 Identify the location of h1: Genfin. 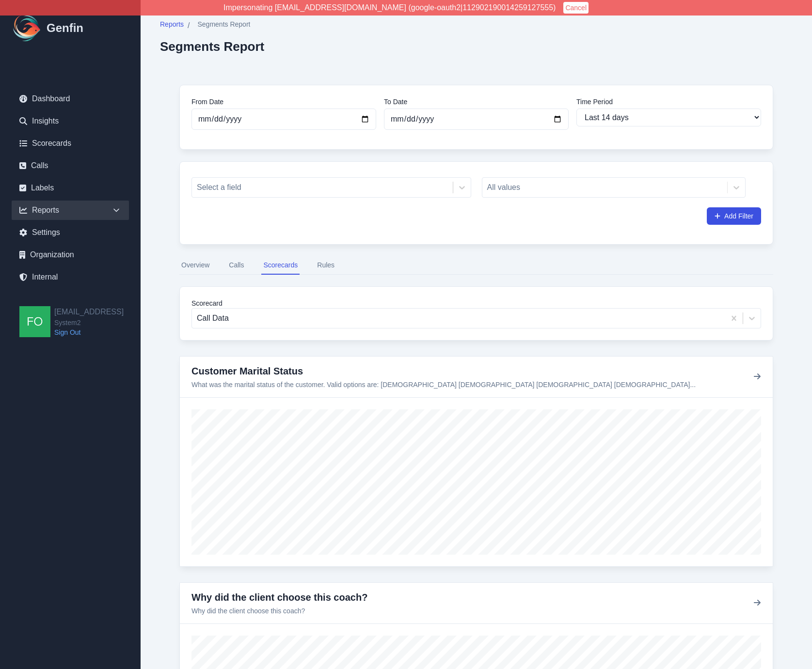
(65, 28).